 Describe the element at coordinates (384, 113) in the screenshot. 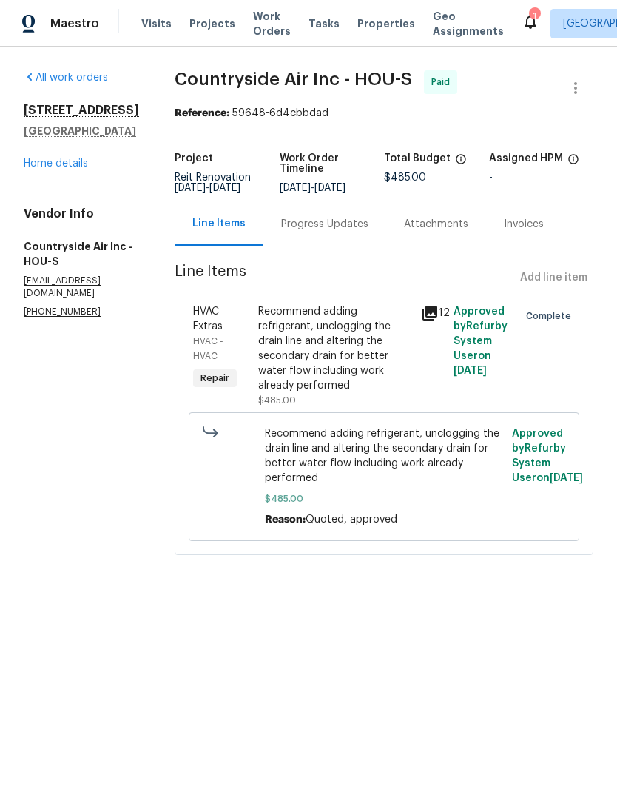

I see `div: 59648-6d4cbbdad` at that location.